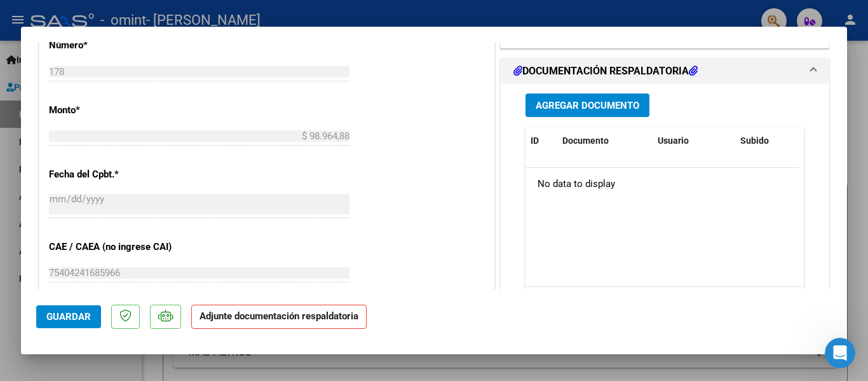 The height and width of the screenshot is (381, 868). What do you see at coordinates (114, 110) in the screenshot?
I see `p: Monto` at bounding box center [114, 110].